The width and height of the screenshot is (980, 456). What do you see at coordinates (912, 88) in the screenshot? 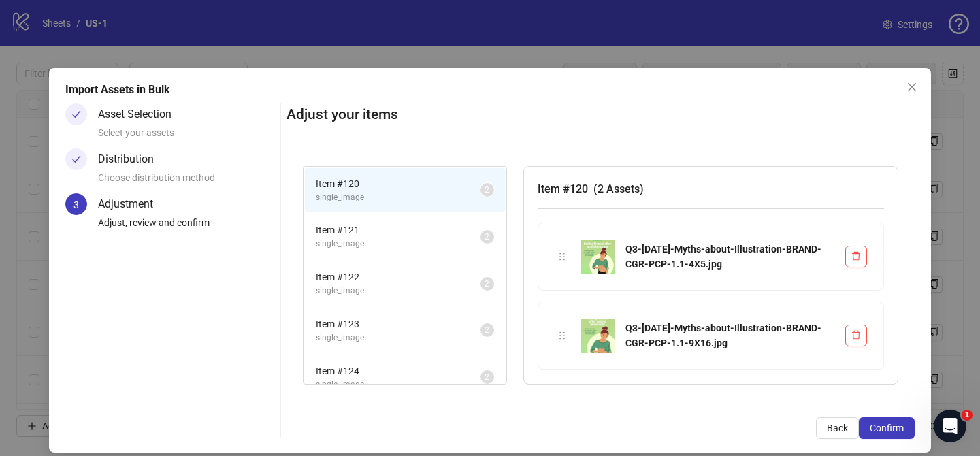
I see `span: close` at bounding box center [912, 88].